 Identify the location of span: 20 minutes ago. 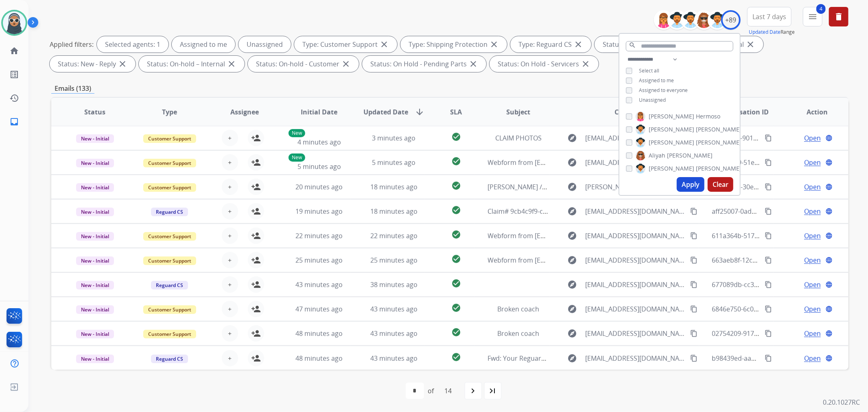
(319, 187).